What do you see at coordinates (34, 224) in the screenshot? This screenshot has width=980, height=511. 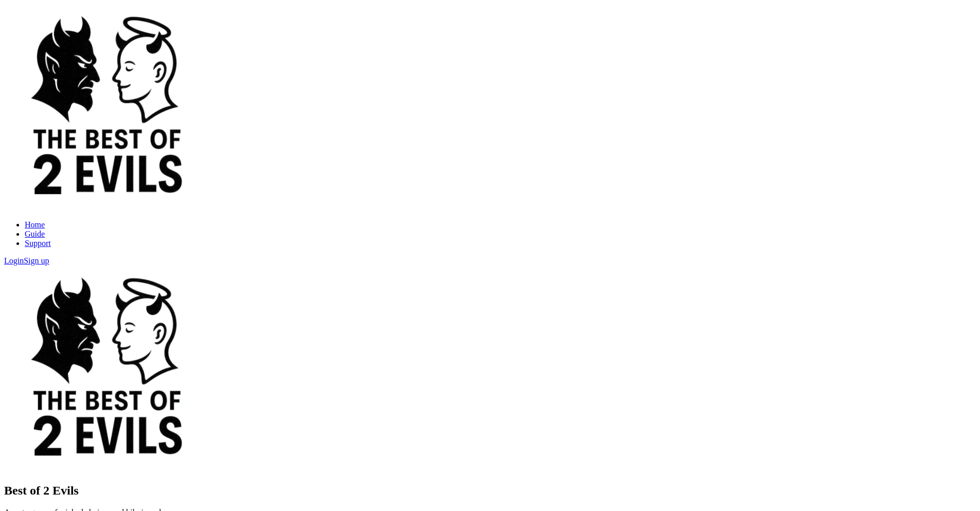 I see `a: Home` at bounding box center [34, 224].